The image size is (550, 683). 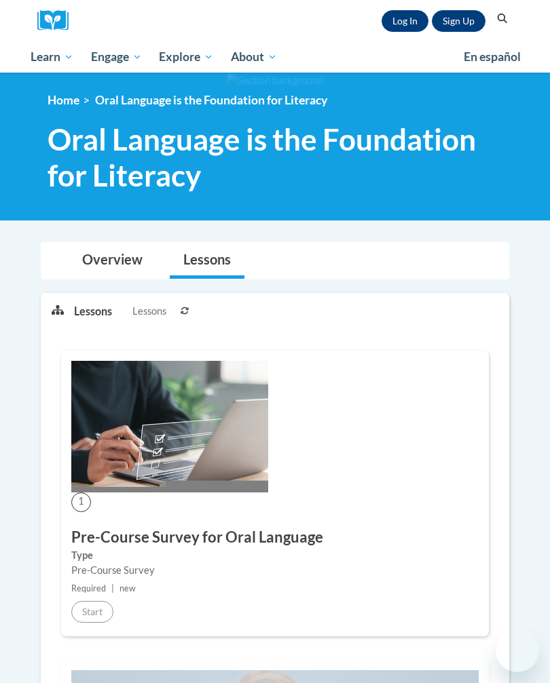 What do you see at coordinates (81, 502) in the screenshot?
I see `span: 1` at bounding box center [81, 502].